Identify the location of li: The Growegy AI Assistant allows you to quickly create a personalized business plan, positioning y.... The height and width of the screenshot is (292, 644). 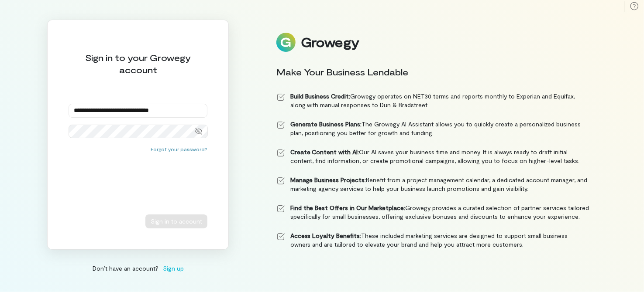
(433, 128).